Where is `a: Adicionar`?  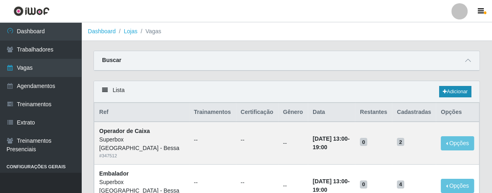
a: Adicionar is located at coordinates (455, 92).